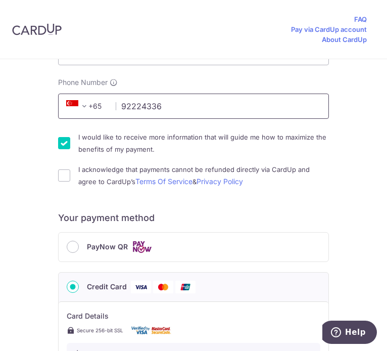 This screenshot has width=387, height=351. Describe the element at coordinates (360, 19) in the screenshot. I see `a: FAQ` at that location.